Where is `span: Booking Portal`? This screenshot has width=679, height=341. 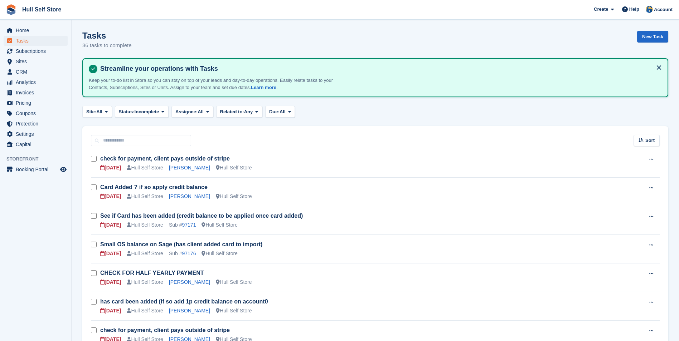
span: Booking Portal is located at coordinates (37, 170).